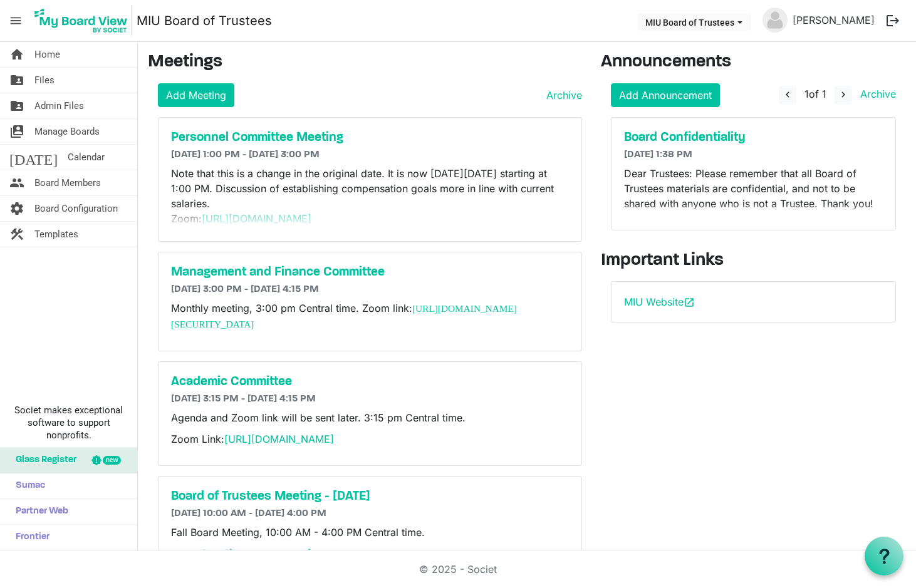  What do you see at coordinates (370, 138) in the screenshot?
I see `h5: Personnel Committee Meeting` at bounding box center [370, 138].